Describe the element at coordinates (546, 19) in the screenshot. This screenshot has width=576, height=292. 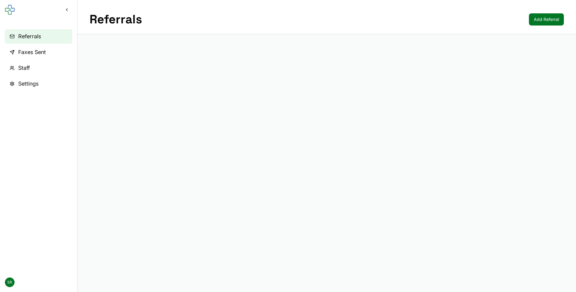
I see `a: Add Referral` at that location.